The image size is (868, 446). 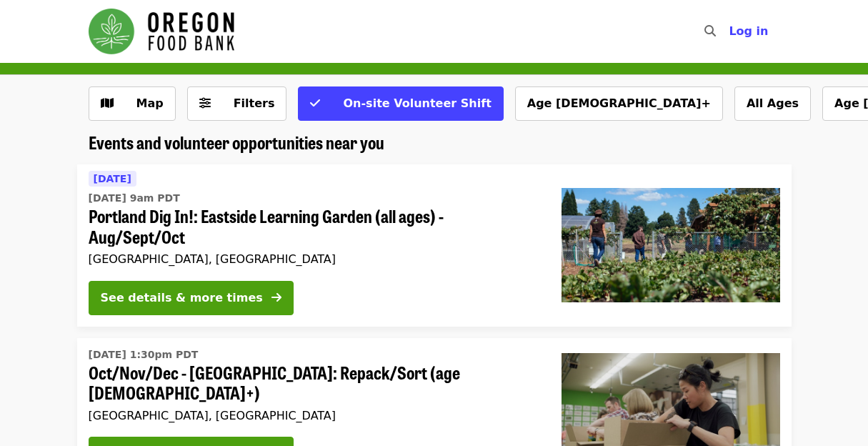 What do you see at coordinates (710, 31) in the screenshot?
I see `i: search icon` at bounding box center [710, 31].